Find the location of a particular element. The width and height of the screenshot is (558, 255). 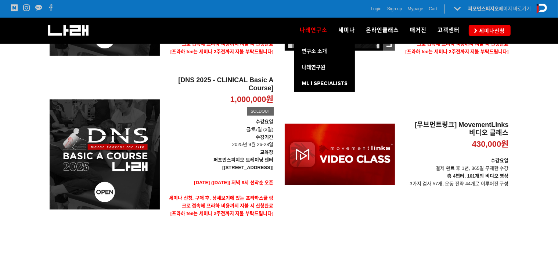

p: 금/토/일 (3일) is located at coordinates (219, 126).